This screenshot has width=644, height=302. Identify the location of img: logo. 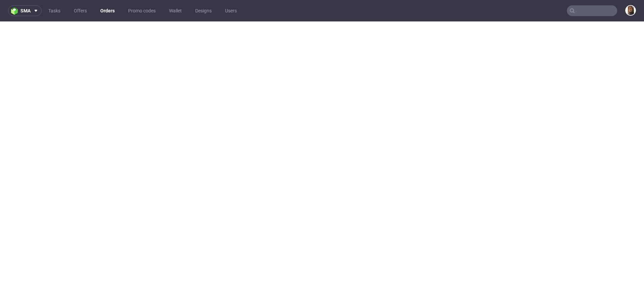
(15, 11).